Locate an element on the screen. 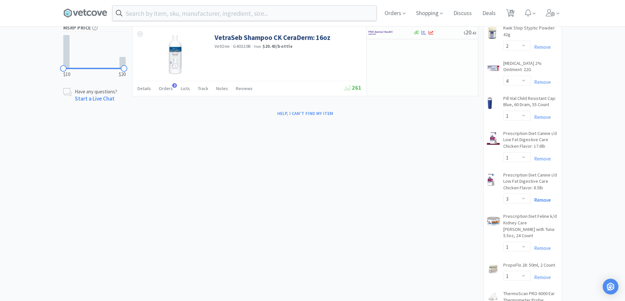 Image resolution: width=625 pixels, height=301 pixels. span: Notes is located at coordinates (222, 89).